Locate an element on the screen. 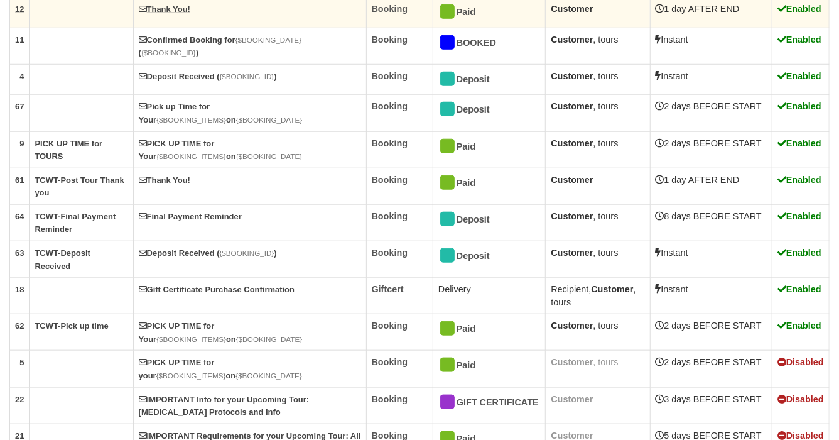 The image size is (839, 440). a: 64 is located at coordinates (19, 216).